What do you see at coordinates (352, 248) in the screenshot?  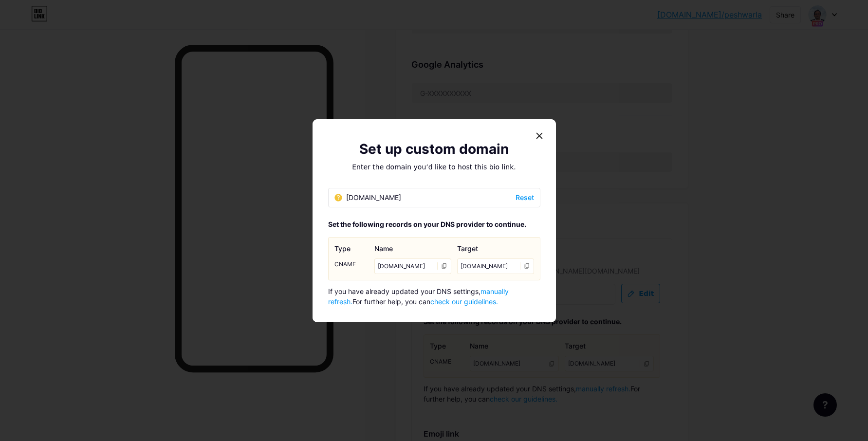 I see `div: Type` at bounding box center [352, 248].